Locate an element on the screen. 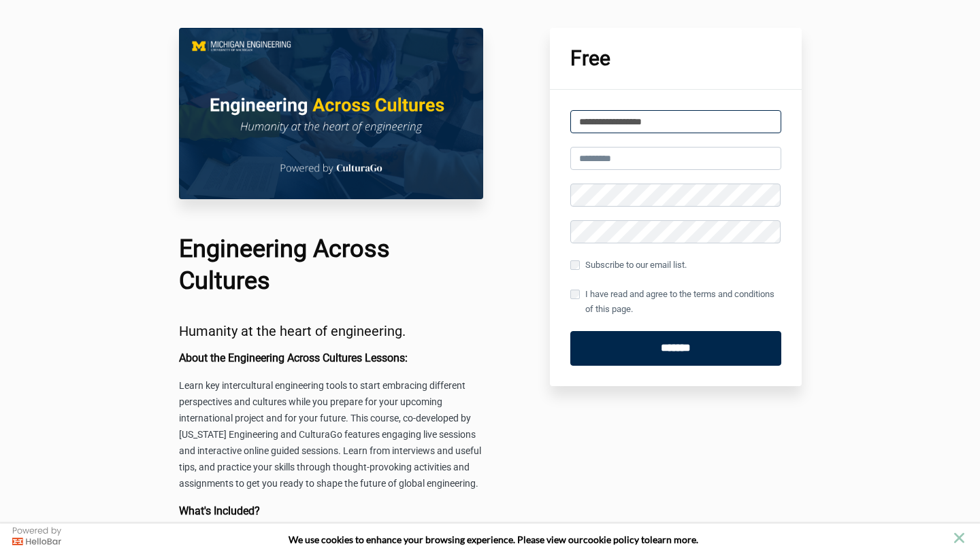 The image size is (980, 552). strong: to is located at coordinates (645, 540).